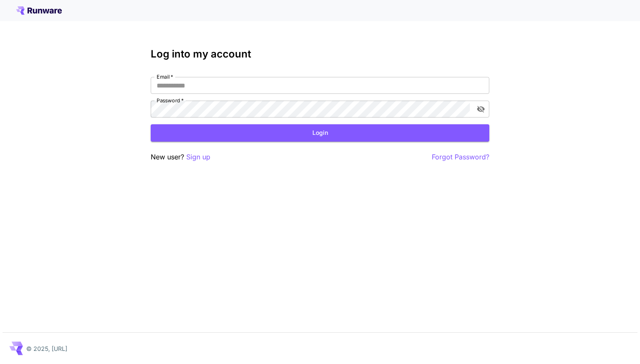 Image resolution: width=640 pixels, height=364 pixels. What do you see at coordinates (320, 133) in the screenshot?
I see `button: Login` at bounding box center [320, 133].